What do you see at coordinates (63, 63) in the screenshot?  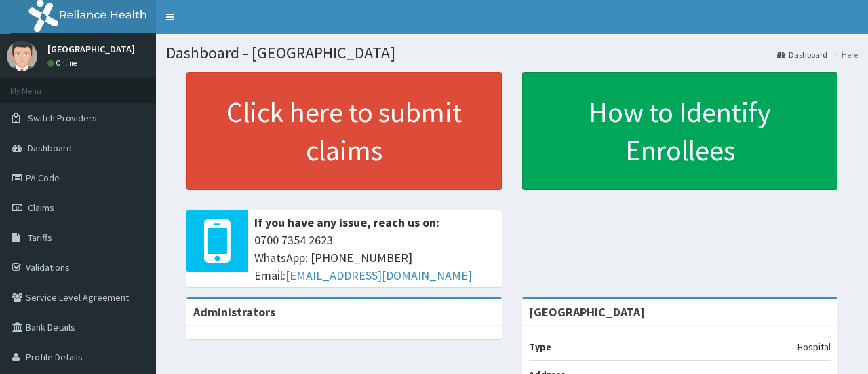 I see `a: Online` at bounding box center [63, 63].